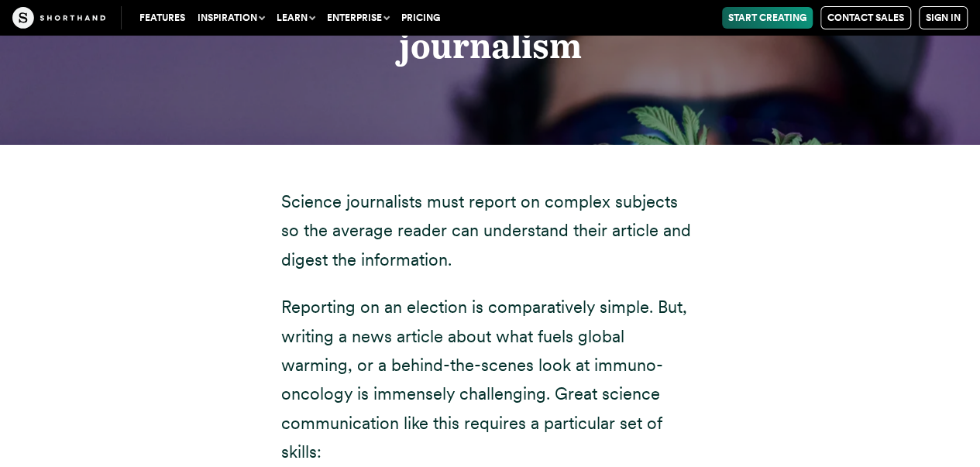 The image size is (980, 467). What do you see at coordinates (420, 18) in the screenshot?
I see `a: Pricing` at bounding box center [420, 18].